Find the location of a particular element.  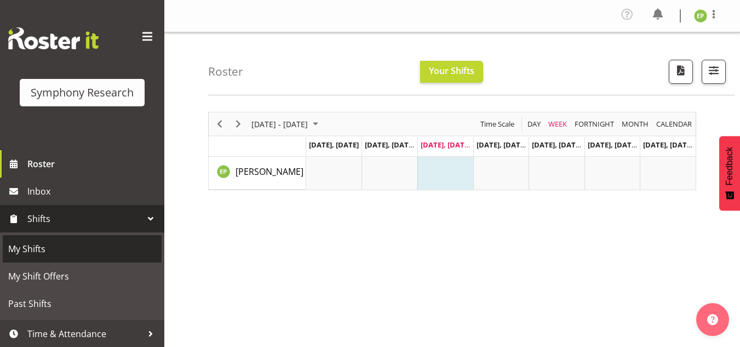

button: Month is located at coordinates (674, 124).